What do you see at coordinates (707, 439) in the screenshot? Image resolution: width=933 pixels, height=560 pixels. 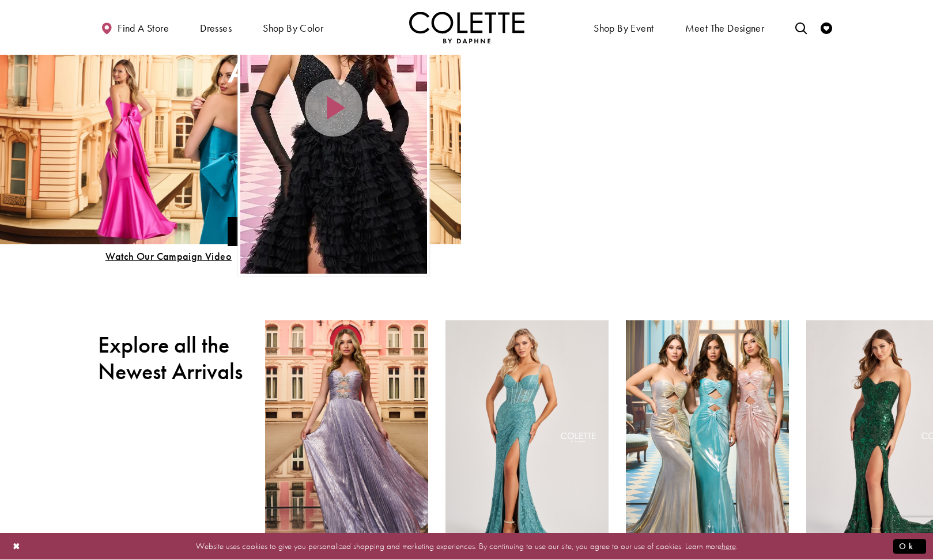 I see `a: Visit Colette by Daphne Style No. CL8545 Page` at bounding box center [707, 439].